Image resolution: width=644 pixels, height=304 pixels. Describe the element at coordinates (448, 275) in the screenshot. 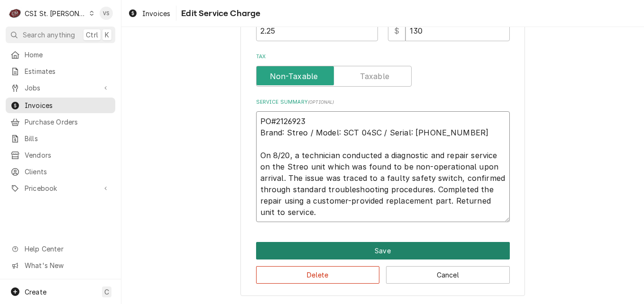

I see `button: Cancel` at that location.